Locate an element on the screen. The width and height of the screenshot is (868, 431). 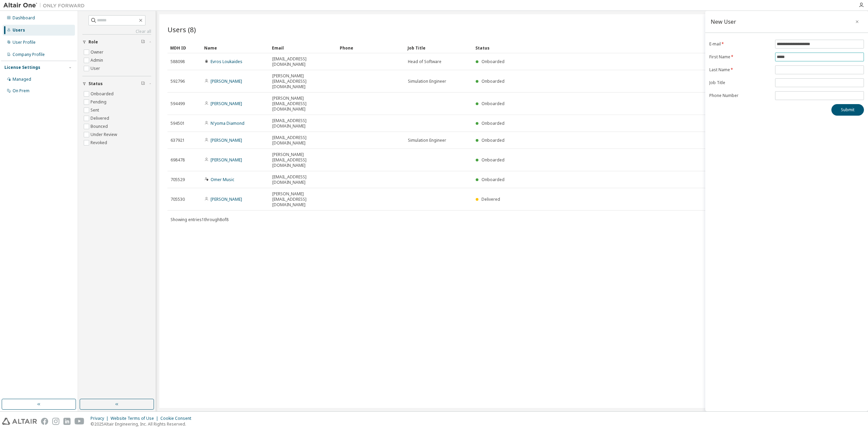
label: E-mail is located at coordinates (741, 44).